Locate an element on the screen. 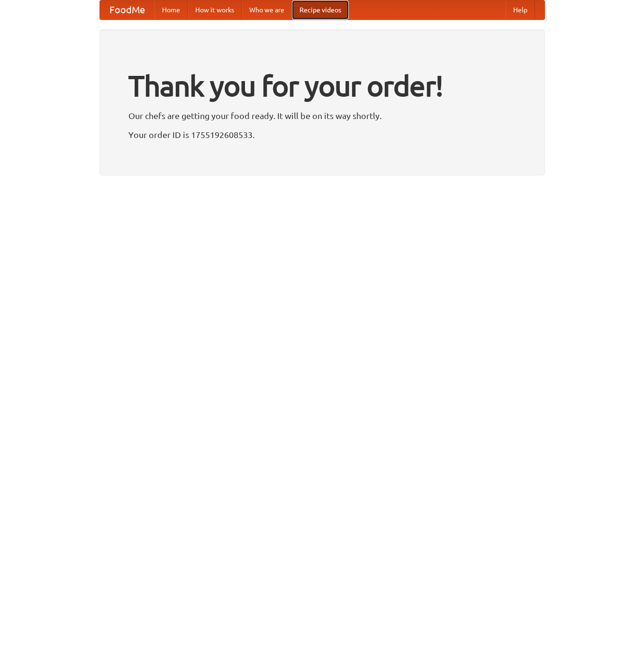 The height and width of the screenshot is (671, 644). h1: Thank you for your order! is located at coordinates (322, 86).